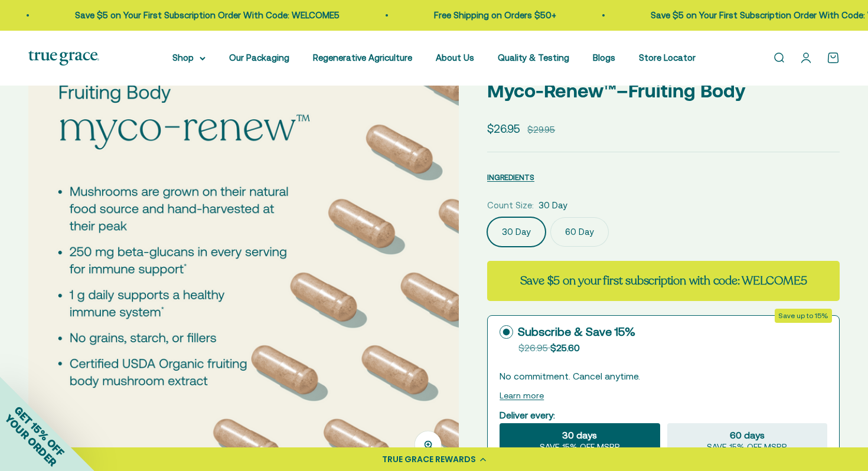 This screenshot has height=471, width=868. Describe the element at coordinates (604, 57) in the screenshot. I see `a: Blogs` at that location.